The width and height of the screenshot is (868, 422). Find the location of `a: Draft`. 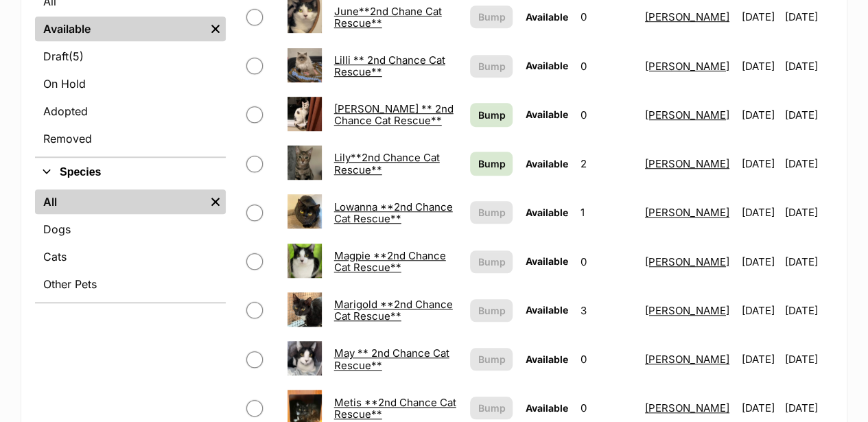

a: Draft is located at coordinates (130, 56).